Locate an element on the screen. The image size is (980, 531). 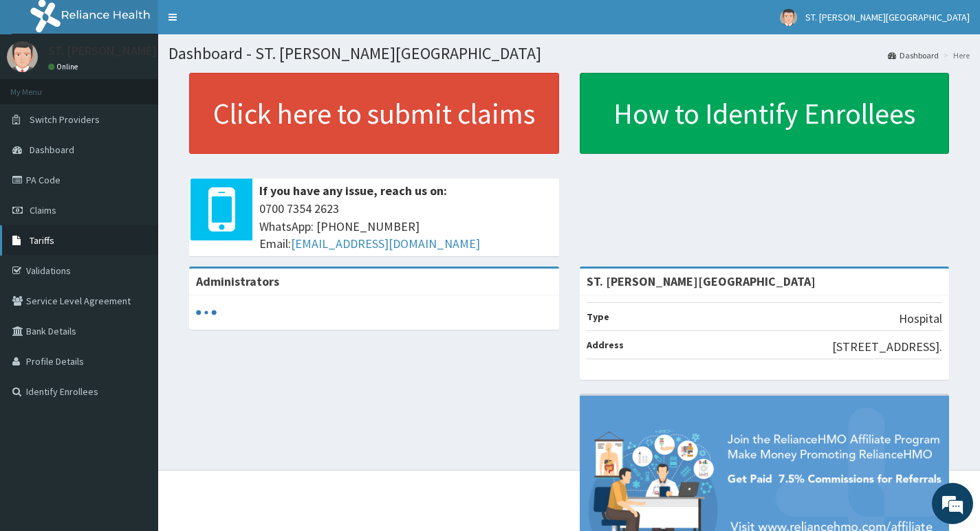
b: If you have any issue, reach us on: is located at coordinates (353, 190).